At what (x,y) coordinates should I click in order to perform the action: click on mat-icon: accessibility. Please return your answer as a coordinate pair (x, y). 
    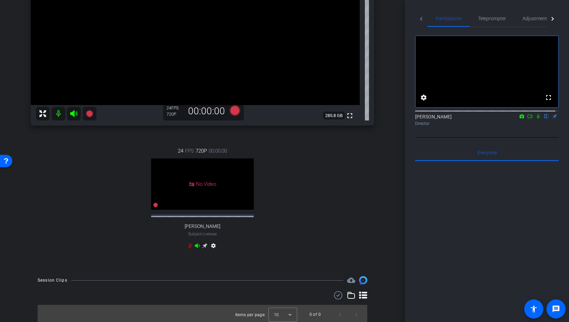
    Looking at the image, I should click on (534, 309).